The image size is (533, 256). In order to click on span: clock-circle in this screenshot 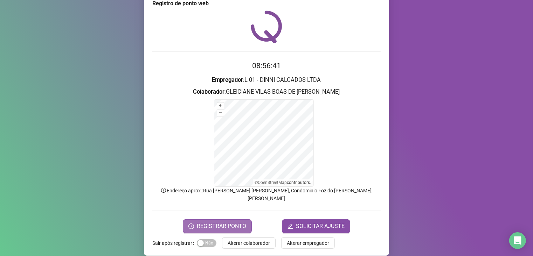, I will do `click(191, 227)`.